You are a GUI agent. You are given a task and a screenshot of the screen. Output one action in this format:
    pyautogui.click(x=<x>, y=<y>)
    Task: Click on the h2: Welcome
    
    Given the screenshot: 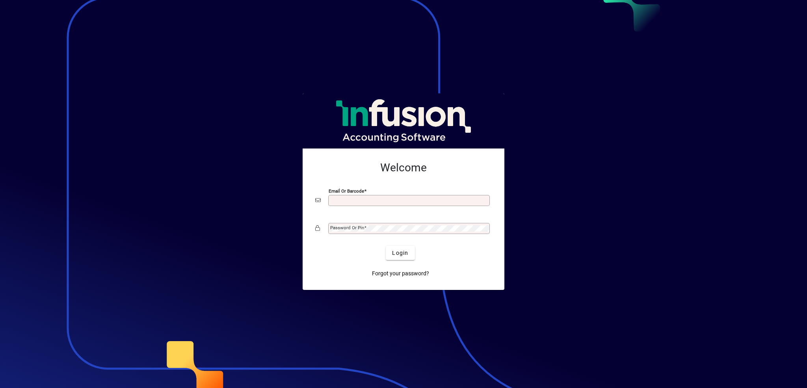 What is the action you would take?
    pyautogui.click(x=403, y=168)
    